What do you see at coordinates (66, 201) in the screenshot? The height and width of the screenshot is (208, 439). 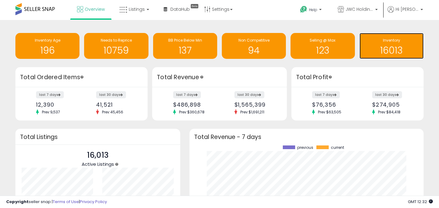 I see `a: Terms of Use` at bounding box center [66, 201].